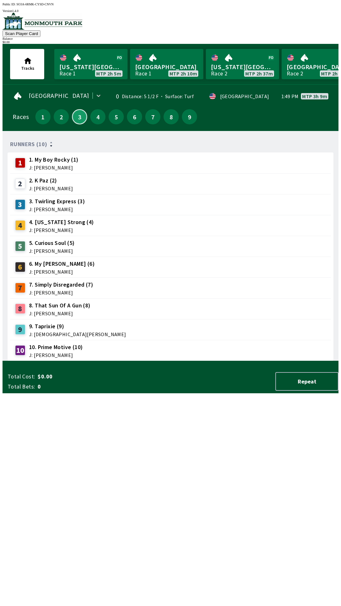 The width and height of the screenshot is (341, 606). I want to click on button: 4, so click(98, 117).